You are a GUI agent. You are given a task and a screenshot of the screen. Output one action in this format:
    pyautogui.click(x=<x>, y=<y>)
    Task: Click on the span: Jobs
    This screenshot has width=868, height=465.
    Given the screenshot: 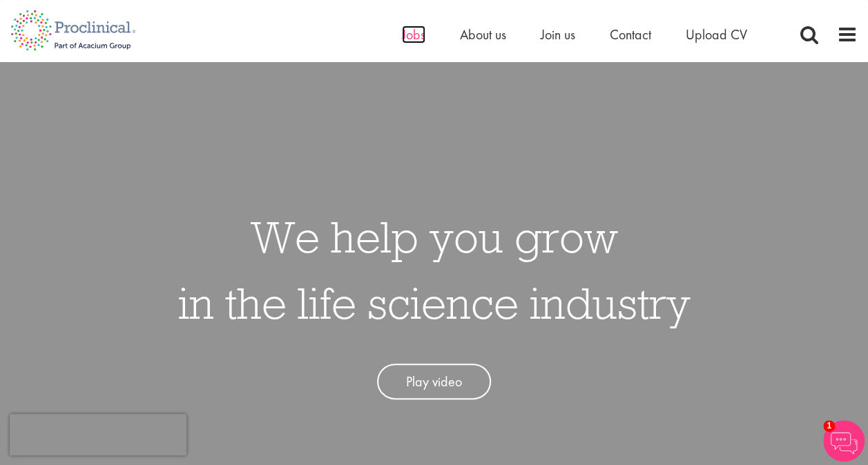 What is the action you would take?
    pyautogui.click(x=414, y=34)
    